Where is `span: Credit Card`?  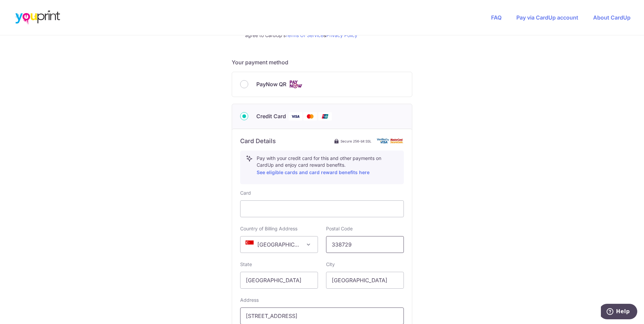 span: Credit Card is located at coordinates (271, 116).